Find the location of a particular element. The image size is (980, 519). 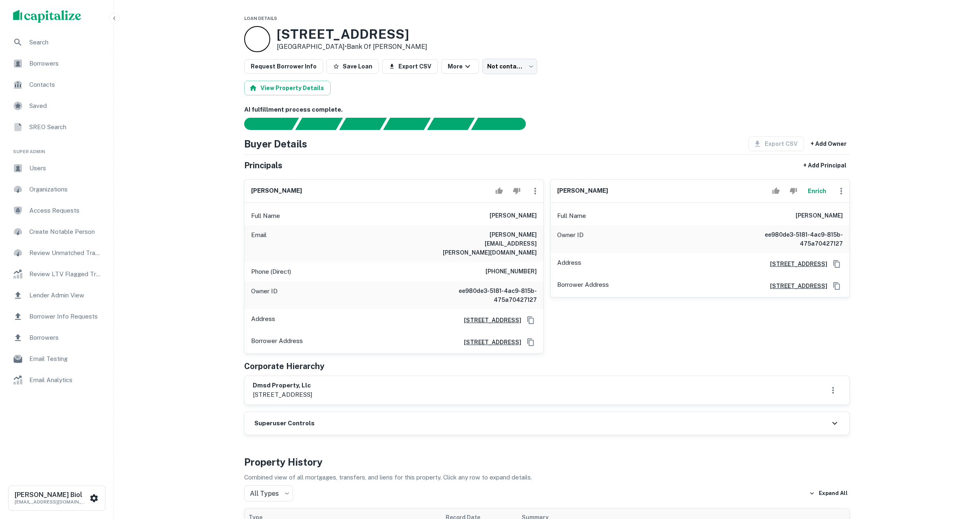

h5: Principals is located at coordinates (264, 165).